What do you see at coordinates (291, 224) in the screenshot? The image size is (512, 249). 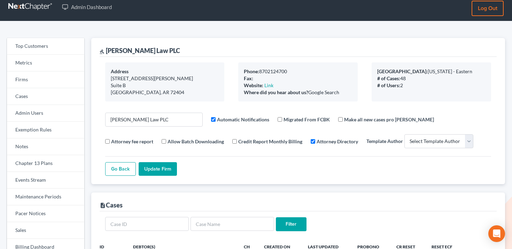 I see `input: Filter` at bounding box center [291, 224].